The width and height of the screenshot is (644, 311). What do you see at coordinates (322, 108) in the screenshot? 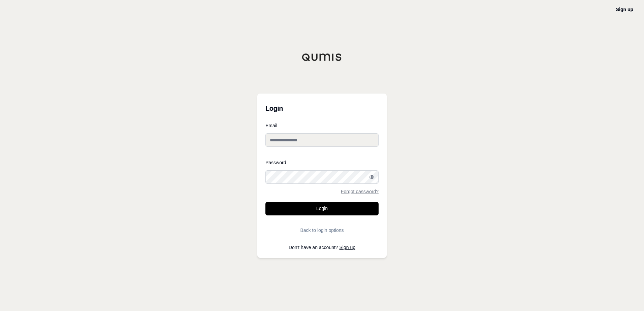
I see `h3: Login` at bounding box center [322, 108].